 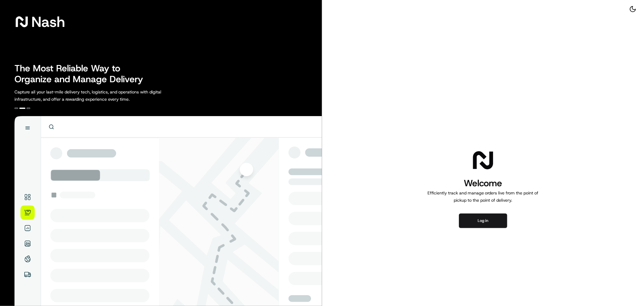 What do you see at coordinates (483, 221) in the screenshot?
I see `button: Log in` at bounding box center [483, 221].